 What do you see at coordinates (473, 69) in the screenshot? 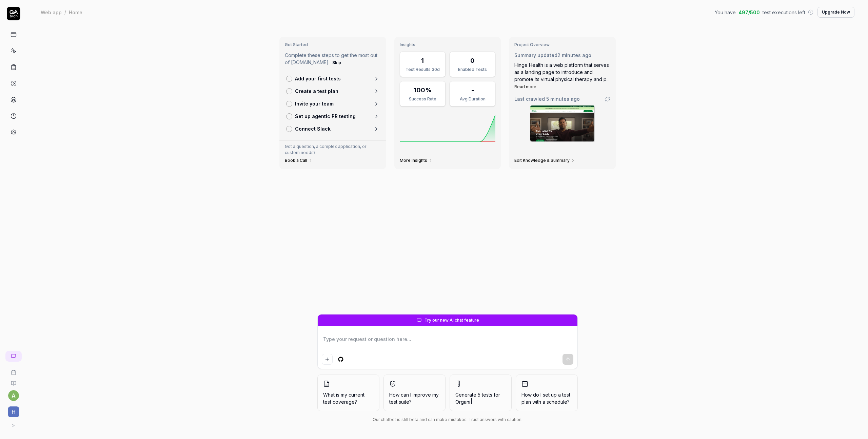
I see `div: Enabled Tests` at bounding box center [473, 69].